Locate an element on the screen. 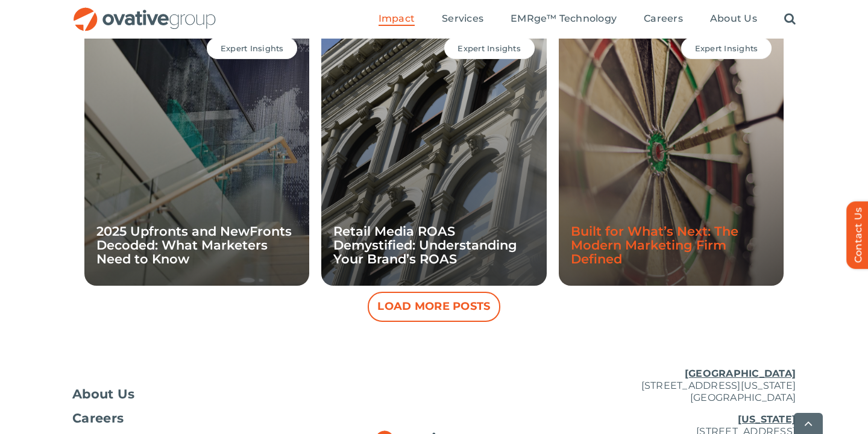 The width and height of the screenshot is (868, 434). a: OG_Full_horizontal_RGB is located at coordinates (145, 11).